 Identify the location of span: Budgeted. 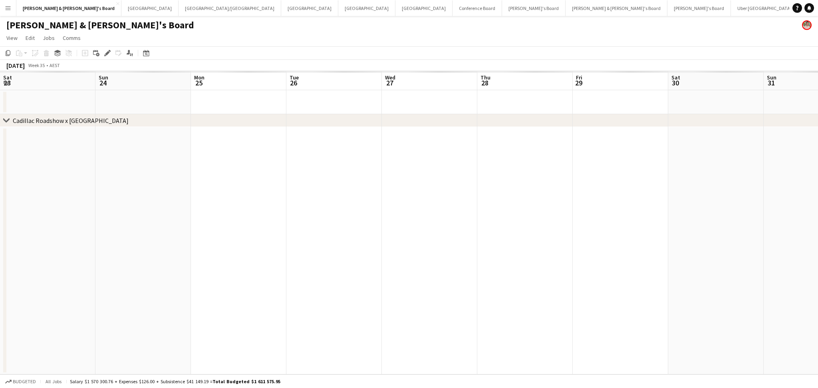
(24, 382).